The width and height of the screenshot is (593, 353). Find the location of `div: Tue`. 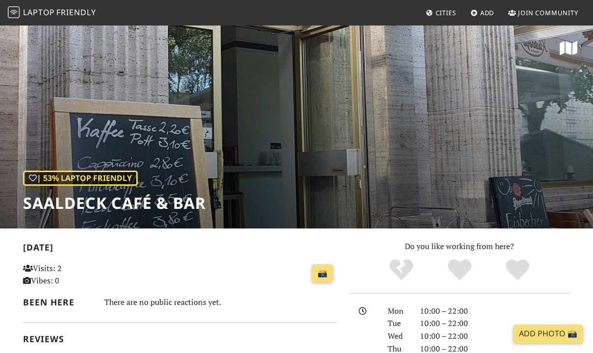

div: Tue is located at coordinates (398, 324).